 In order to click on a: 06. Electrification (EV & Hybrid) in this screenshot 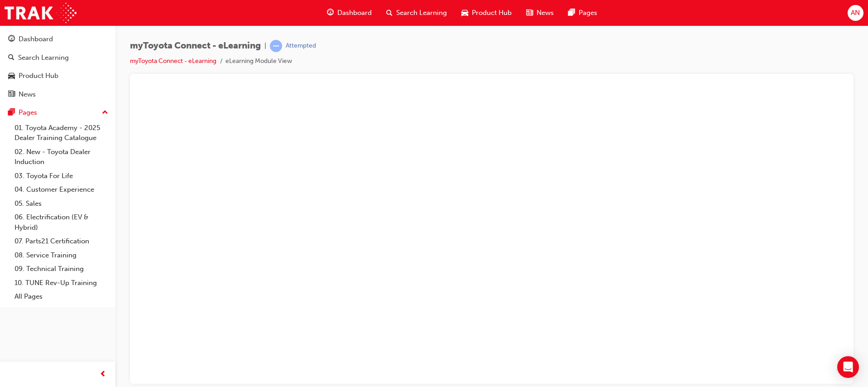, I will do `click(61, 222)`.